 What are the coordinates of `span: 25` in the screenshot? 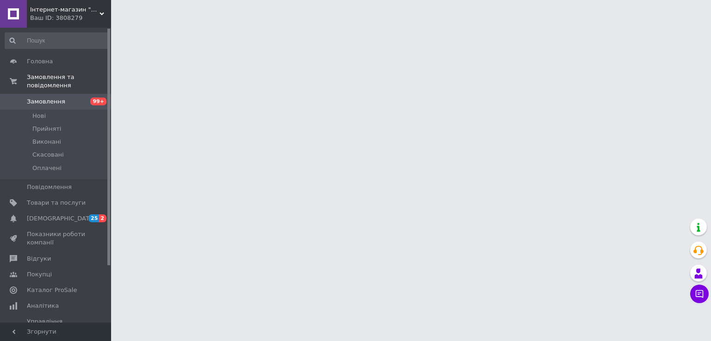 It's located at (93, 218).